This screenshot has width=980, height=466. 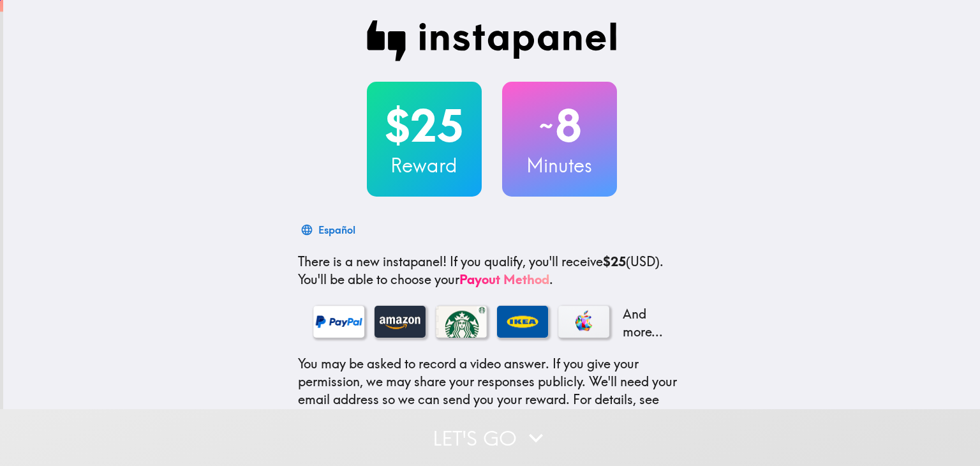 What do you see at coordinates (337, 230) in the screenshot?
I see `div: Español` at bounding box center [337, 230].